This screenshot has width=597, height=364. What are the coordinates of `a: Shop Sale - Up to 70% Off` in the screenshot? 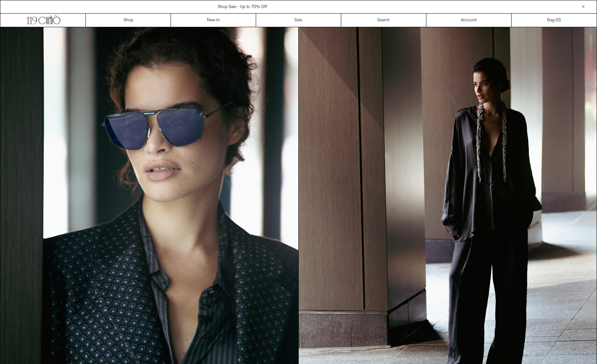 It's located at (242, 7).